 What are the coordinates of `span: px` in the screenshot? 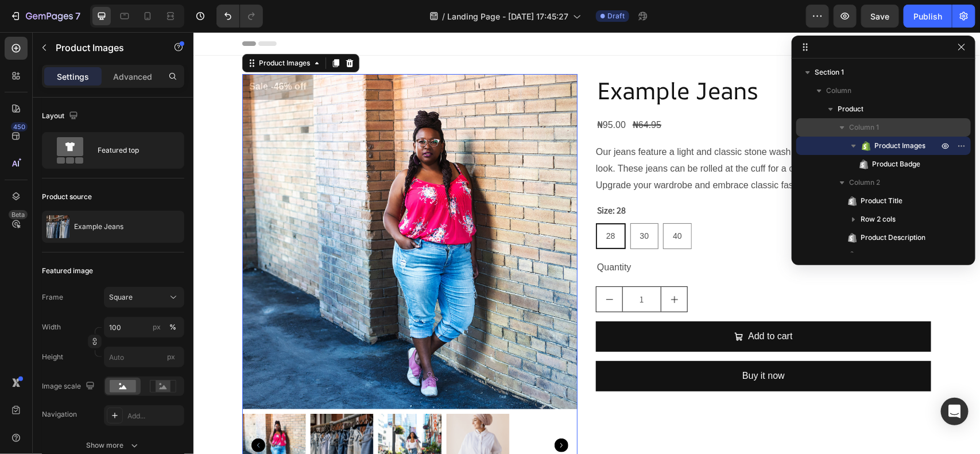 It's located at (171, 356).